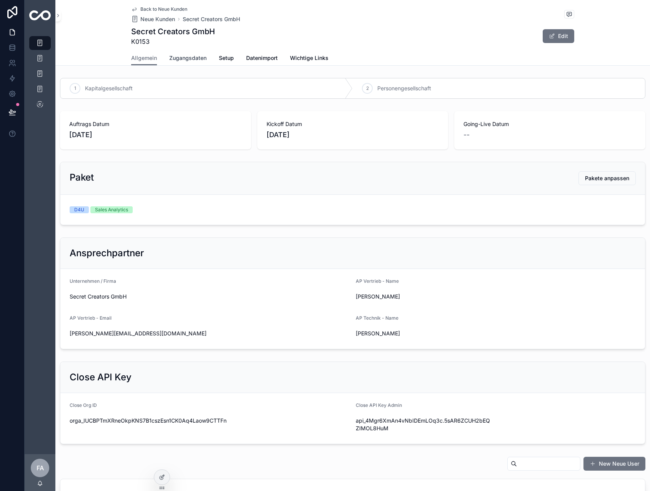  Describe the element at coordinates (309, 59) in the screenshot. I see `a: Wichtige Links` at that location.